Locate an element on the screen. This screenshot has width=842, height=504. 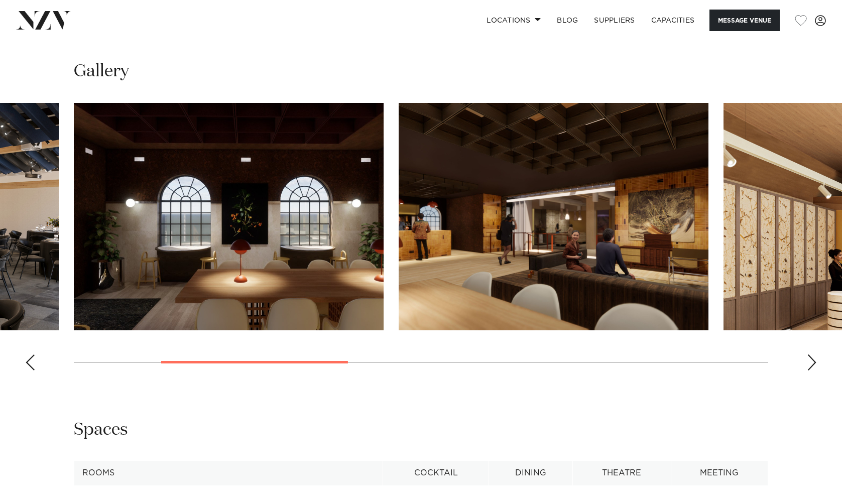
a: Locations is located at coordinates (513, 20).